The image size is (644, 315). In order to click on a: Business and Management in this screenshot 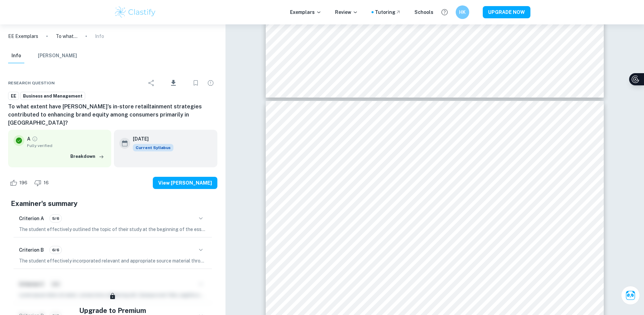, I will do `click(52, 96)`.